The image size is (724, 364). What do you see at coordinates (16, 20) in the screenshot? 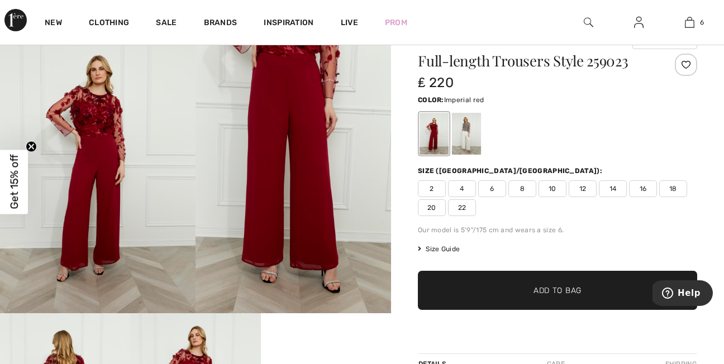
I see `img: 1ère Avenue` at bounding box center [16, 20].